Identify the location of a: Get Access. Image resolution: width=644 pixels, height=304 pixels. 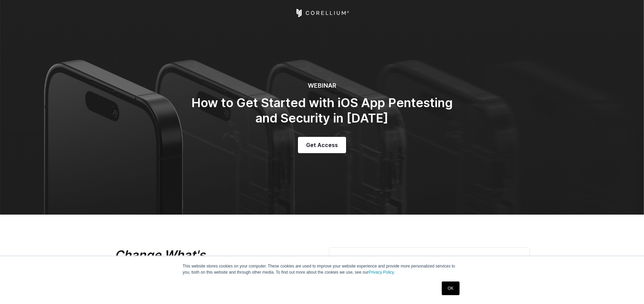
(322, 145).